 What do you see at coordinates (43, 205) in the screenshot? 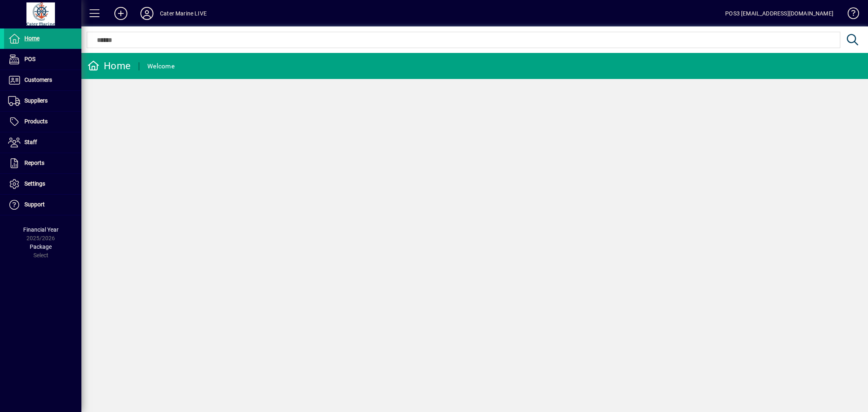
I see `a: Support` at bounding box center [43, 205].